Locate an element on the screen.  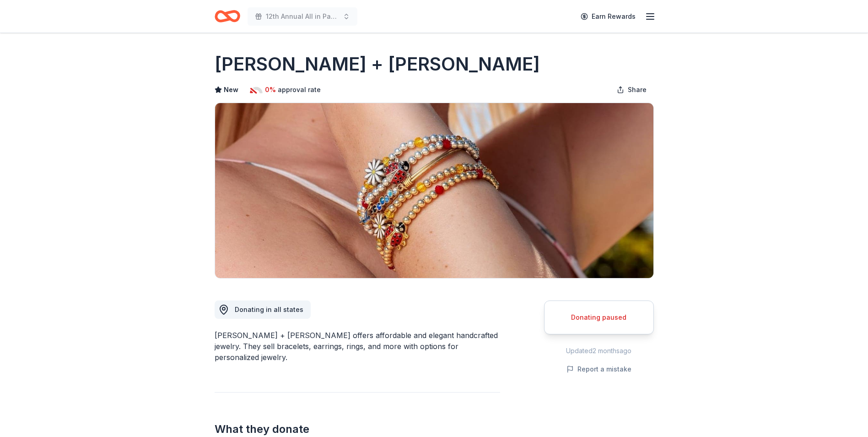
span: approval rate is located at coordinates (299, 90).